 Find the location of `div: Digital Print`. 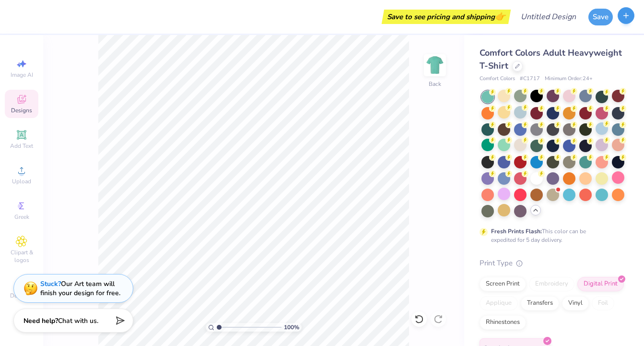

div: Digital Print is located at coordinates (600, 284).